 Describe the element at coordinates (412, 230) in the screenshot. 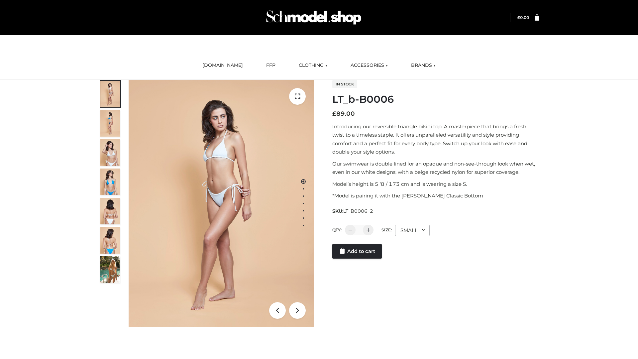

I see `div: SMALL` at that location.